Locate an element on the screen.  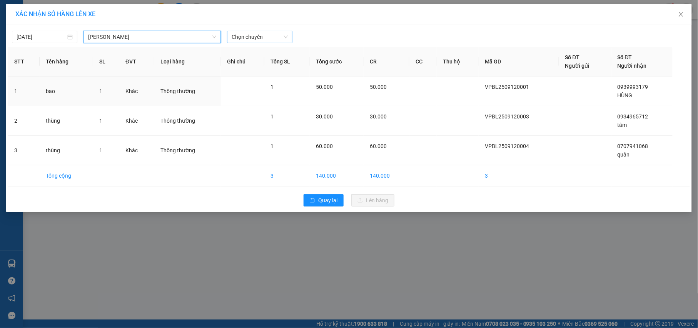
span: close is located at coordinates (682, 14).